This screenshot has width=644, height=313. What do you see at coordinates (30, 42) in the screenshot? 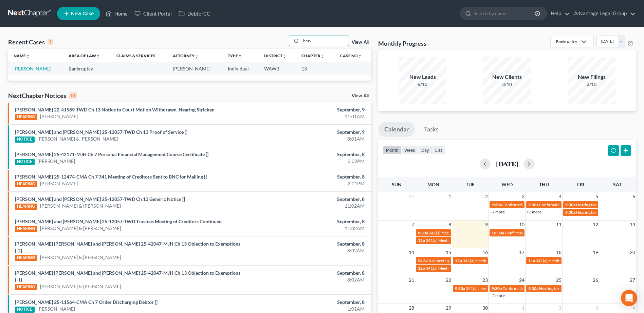
I see `div: Recent Cases` at bounding box center [30, 42].